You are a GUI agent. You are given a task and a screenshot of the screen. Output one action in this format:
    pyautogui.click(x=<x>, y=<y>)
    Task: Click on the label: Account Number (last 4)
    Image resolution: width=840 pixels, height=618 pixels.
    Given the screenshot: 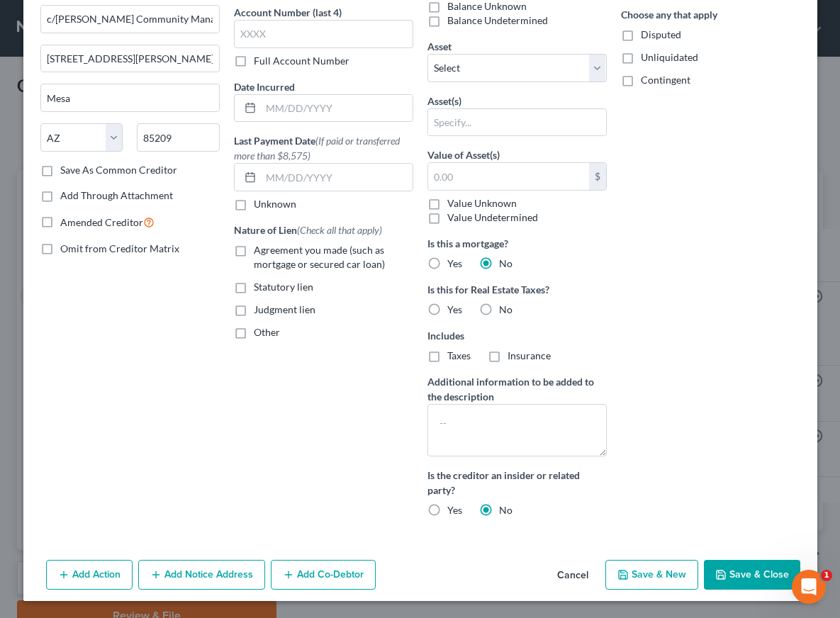 What is the action you would take?
    pyautogui.click(x=287, y=12)
    